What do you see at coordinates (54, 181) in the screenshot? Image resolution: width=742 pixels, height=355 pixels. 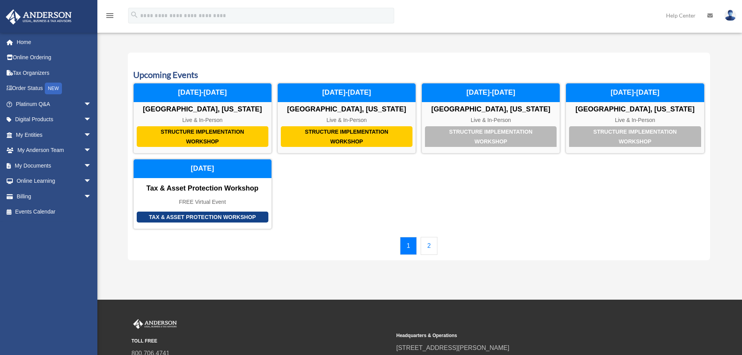 I see `a: Online Learningarrow_drop_down` at bounding box center [54, 181].